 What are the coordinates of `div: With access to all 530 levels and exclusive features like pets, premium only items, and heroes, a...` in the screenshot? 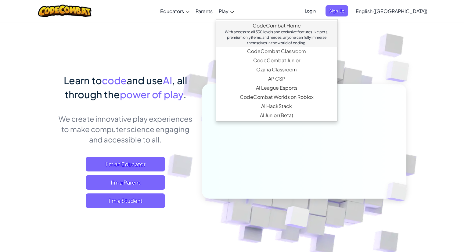 It's located at (277, 38).